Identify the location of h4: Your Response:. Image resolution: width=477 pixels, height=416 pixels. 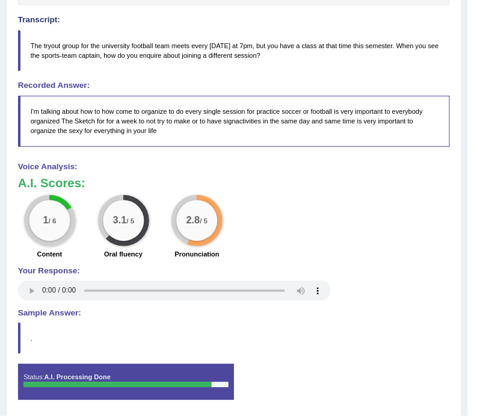
(234, 271).